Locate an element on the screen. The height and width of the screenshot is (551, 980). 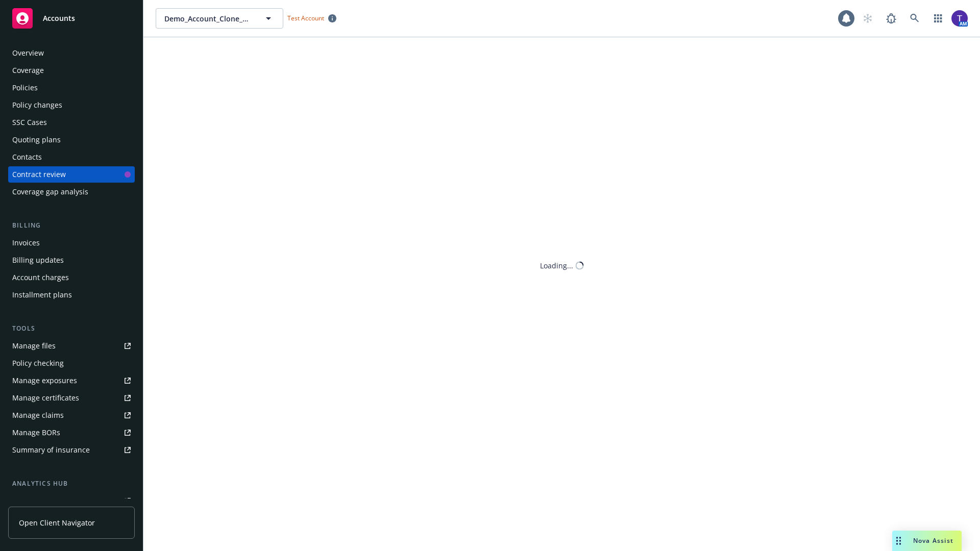
a: Summary of insurance is located at coordinates (72, 450).